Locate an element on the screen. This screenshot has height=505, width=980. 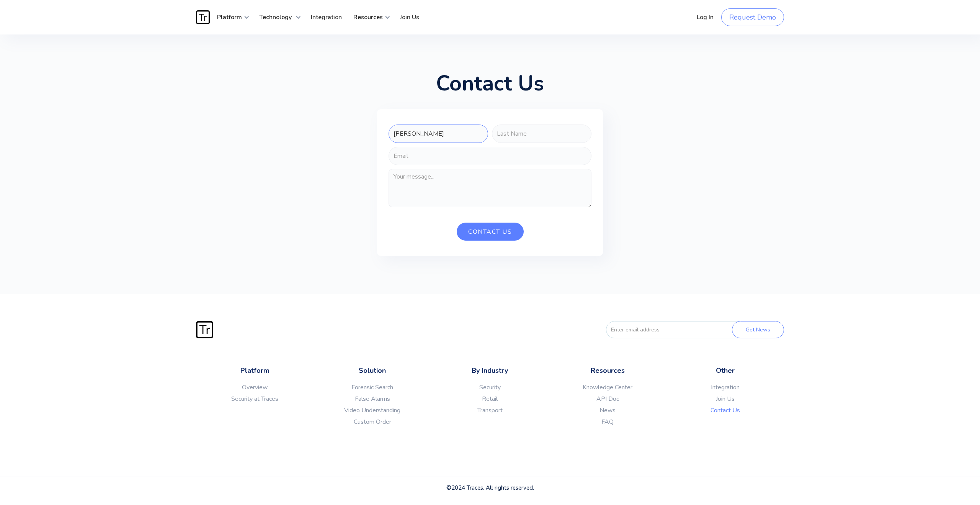
a: Forensic Search is located at coordinates (372, 388).